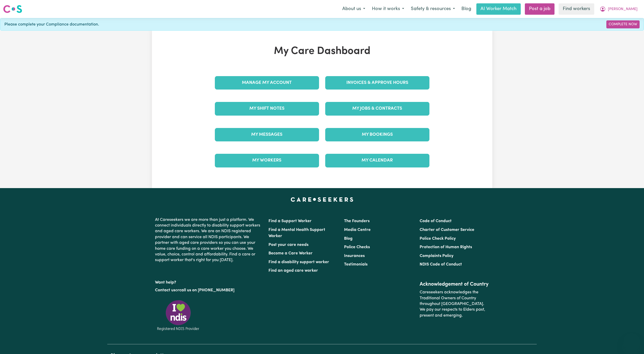 Image resolution: width=644 pixels, height=354 pixels. What do you see at coordinates (209, 240) in the screenshot?
I see `p: At Careseekers we are more than just a platform. We connect individuals directly to disability su...` at bounding box center [209, 240].